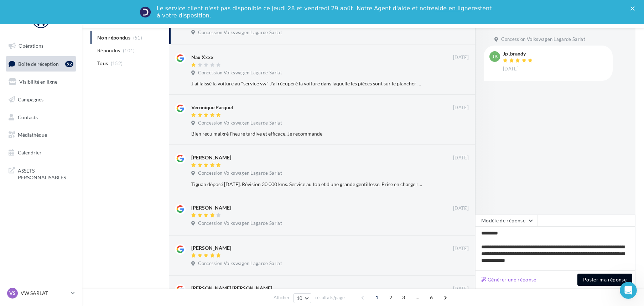  What do you see at coordinates (31, 99) in the screenshot?
I see `span: Campagnes` at bounding box center [31, 99].